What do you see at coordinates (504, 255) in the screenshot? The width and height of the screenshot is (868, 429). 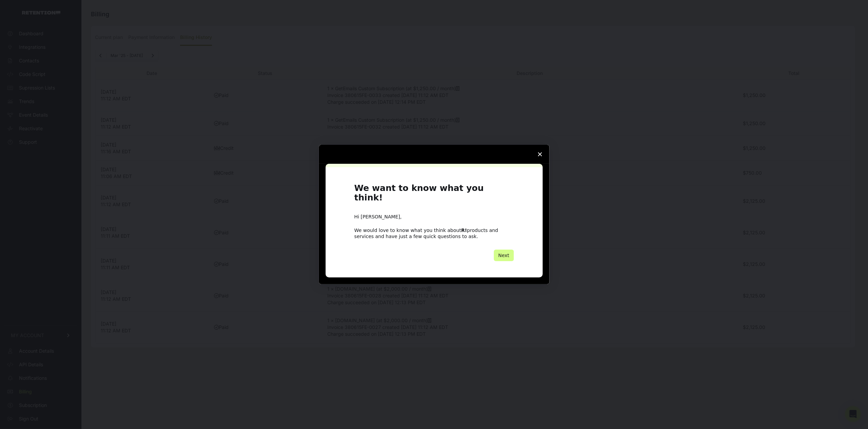 I see `button: Next` at bounding box center [504, 255].